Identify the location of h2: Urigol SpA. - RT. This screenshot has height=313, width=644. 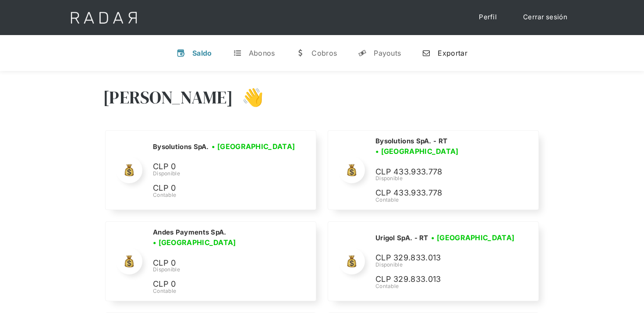
(401, 238).